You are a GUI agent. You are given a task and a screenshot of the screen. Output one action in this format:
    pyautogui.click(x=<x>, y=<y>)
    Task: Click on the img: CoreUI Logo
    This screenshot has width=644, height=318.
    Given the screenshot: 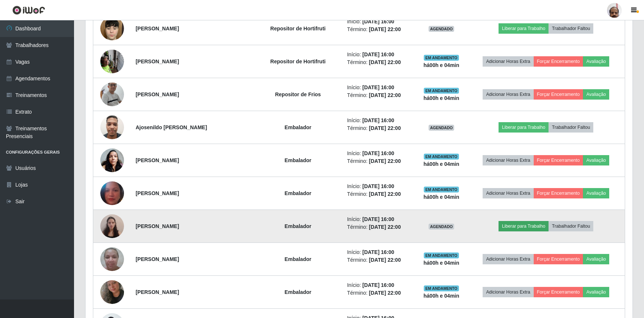 What is the action you would take?
    pyautogui.click(x=28, y=10)
    